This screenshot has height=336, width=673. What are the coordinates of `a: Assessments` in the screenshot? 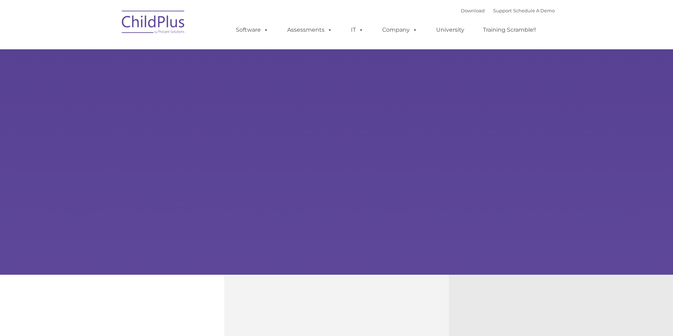 It's located at (310, 30).